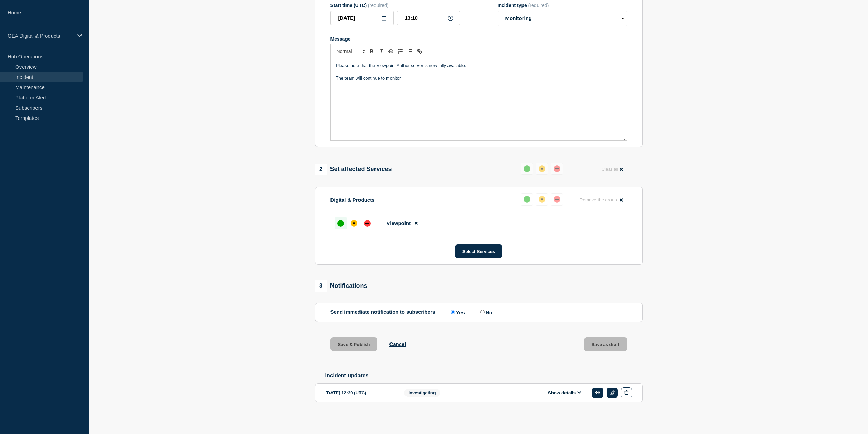 The height and width of the screenshot is (434, 868). Describe the element at coordinates (400, 51) in the screenshot. I see `button: Toggle ordered list` at that location.